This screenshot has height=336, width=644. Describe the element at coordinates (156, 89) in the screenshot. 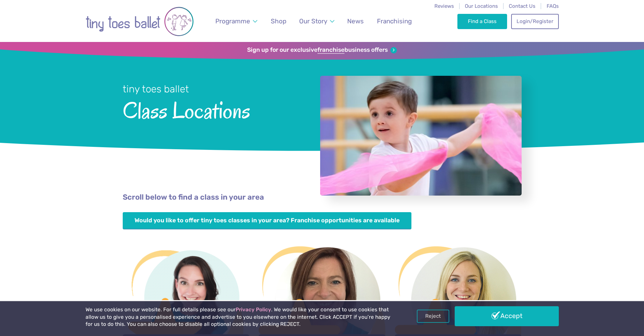

I see `small: tiny toes ballet` at that location.